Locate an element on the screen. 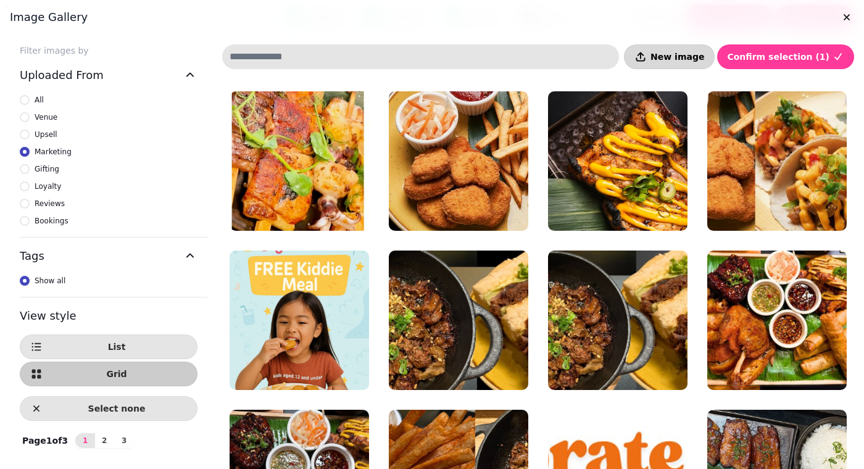  span: List is located at coordinates (117, 347).